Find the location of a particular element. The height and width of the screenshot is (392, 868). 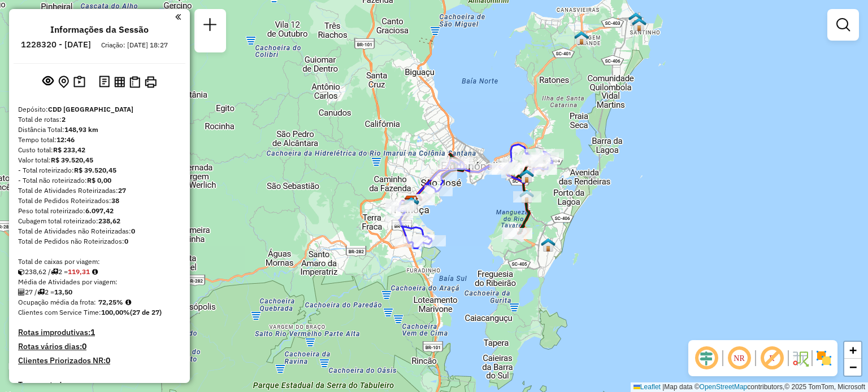

i: Total de Atividades is located at coordinates (21, 293).